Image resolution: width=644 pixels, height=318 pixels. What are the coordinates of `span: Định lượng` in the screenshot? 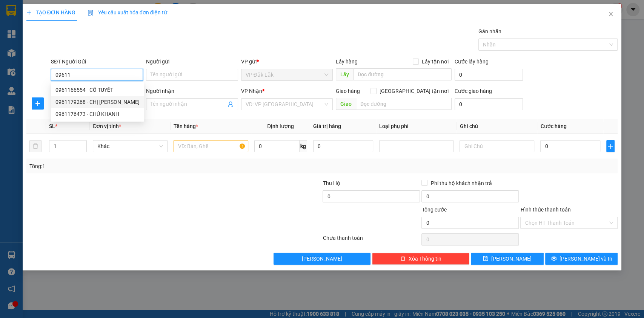 It's located at (280, 126).